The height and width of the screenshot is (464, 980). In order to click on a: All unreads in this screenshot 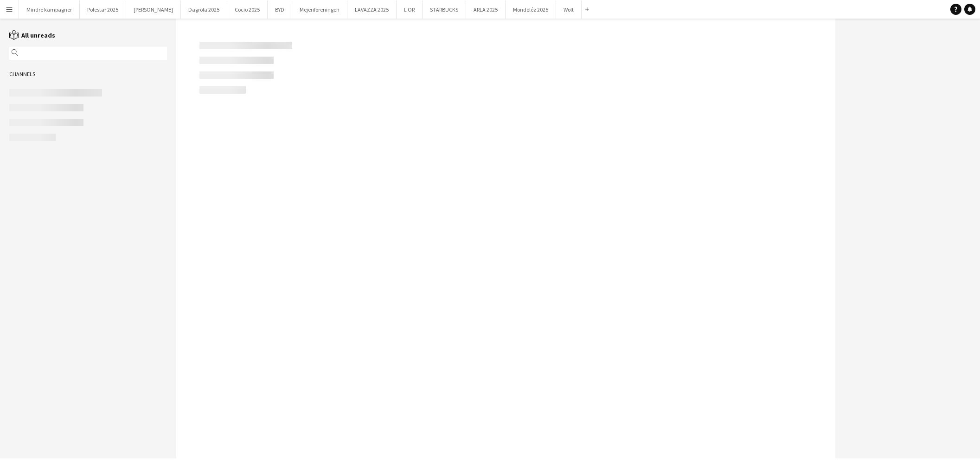, I will do `click(32, 35)`.